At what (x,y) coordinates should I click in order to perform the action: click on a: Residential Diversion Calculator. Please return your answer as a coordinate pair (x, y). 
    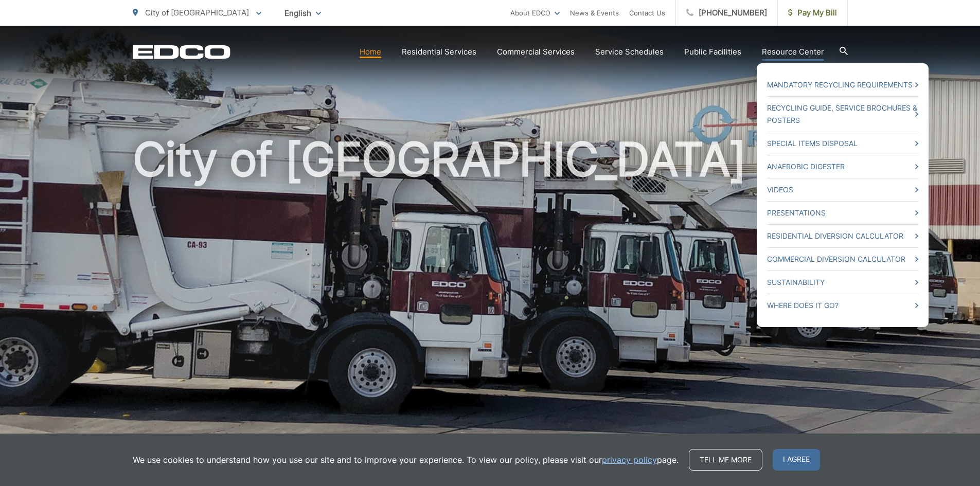
    Looking at the image, I should click on (843, 236).